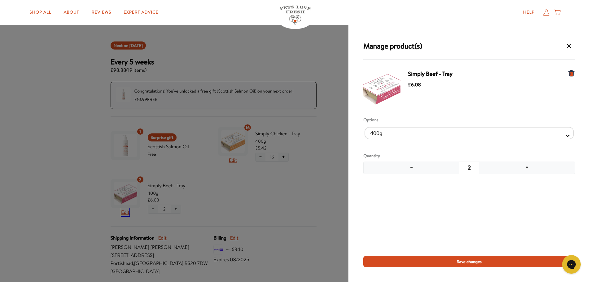 This screenshot has height=282, width=590. I want to click on button: Decrease quantity, so click(411, 168).